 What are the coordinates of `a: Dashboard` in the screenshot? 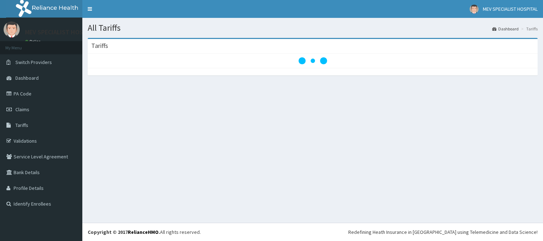 It's located at (506, 29).